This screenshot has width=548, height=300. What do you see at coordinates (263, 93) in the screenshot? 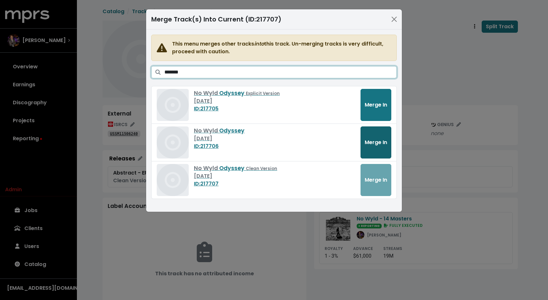
I see `small: Explicit Version` at bounding box center [263, 93].